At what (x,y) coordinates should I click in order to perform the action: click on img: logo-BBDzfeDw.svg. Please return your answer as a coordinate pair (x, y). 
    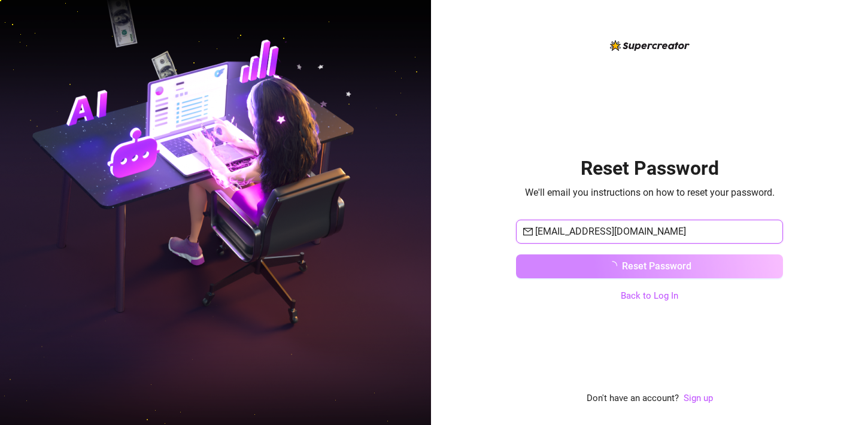
    Looking at the image, I should click on (649, 45).